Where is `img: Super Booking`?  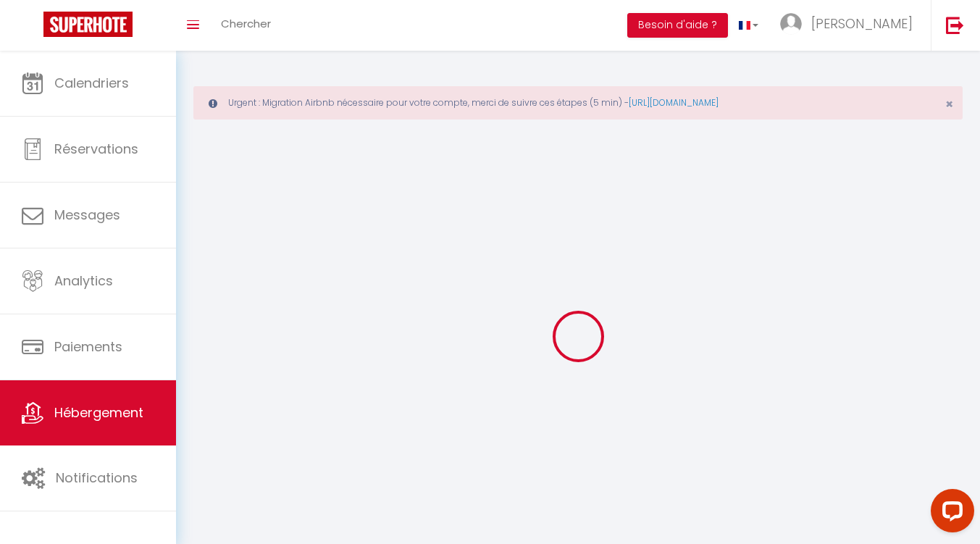
img: Super Booking is located at coordinates (87, 24).